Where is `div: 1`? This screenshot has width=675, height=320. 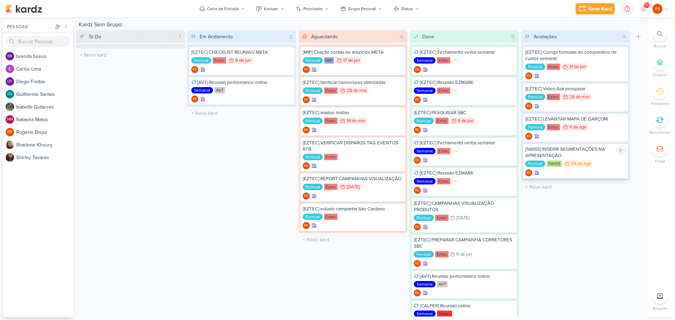 div: 1 is located at coordinates (180, 37).